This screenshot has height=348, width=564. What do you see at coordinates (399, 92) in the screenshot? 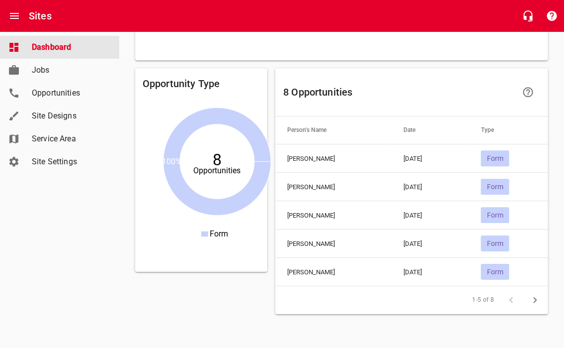
I see `h6: 8 Opportunities` at bounding box center [399, 92].